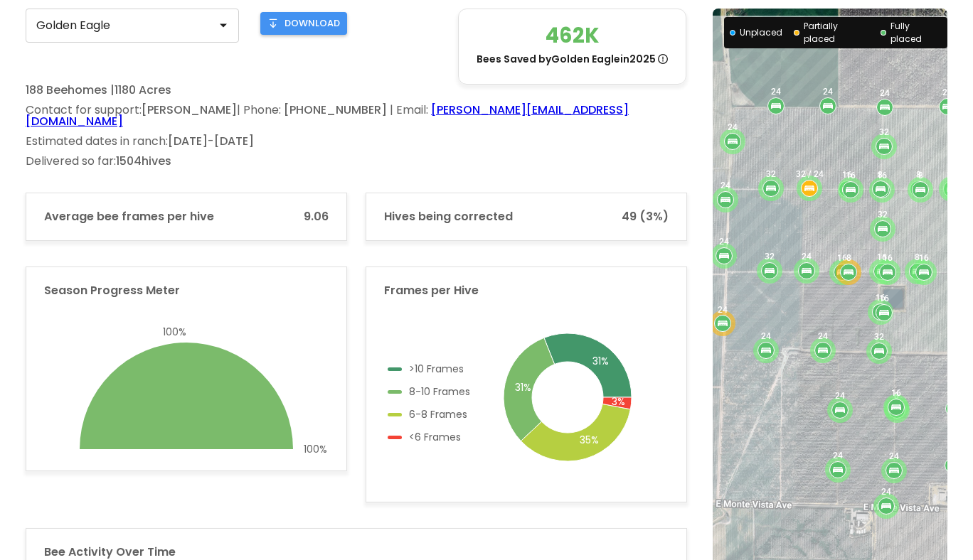  I want to click on div: Bees Saved by Golden Eagle in 2025, so click(572, 59).